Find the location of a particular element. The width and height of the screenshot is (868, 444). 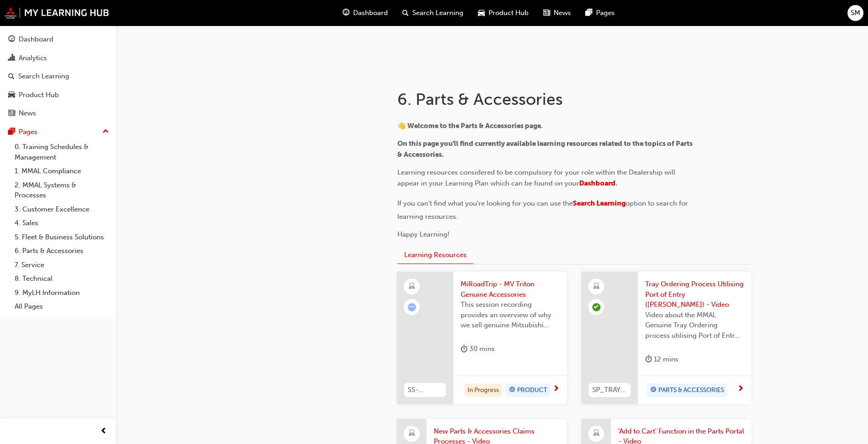

div: Product Hub is located at coordinates (39, 95).